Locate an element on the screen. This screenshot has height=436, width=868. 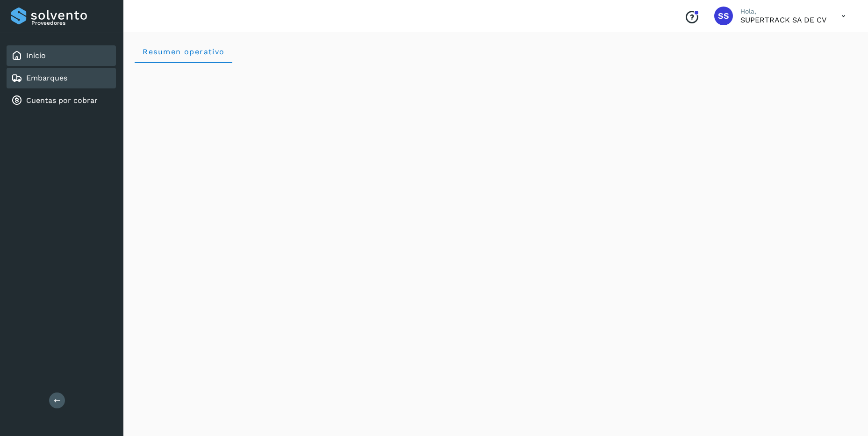
a: Cuentas por cobrar is located at coordinates (62, 100).